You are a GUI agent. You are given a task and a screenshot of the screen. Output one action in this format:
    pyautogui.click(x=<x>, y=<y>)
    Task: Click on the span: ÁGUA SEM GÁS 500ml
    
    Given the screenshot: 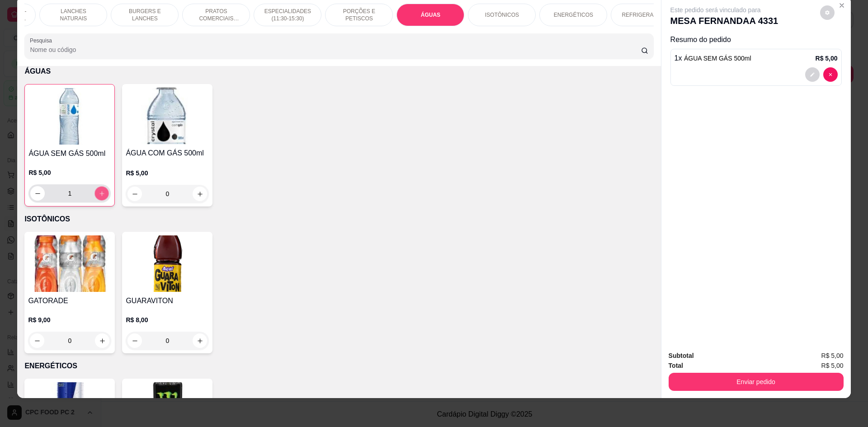 What is the action you would take?
    pyautogui.click(x=718, y=59)
    